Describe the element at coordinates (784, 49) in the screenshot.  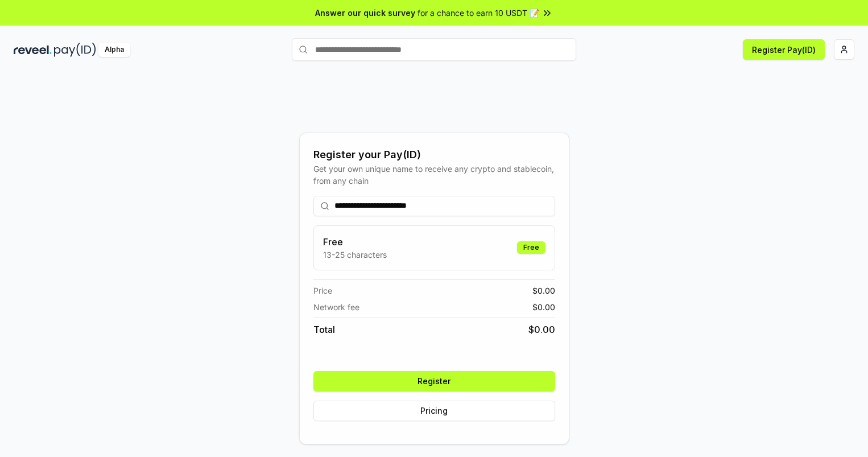
I see `button: Register Pay(ID)` at that location.